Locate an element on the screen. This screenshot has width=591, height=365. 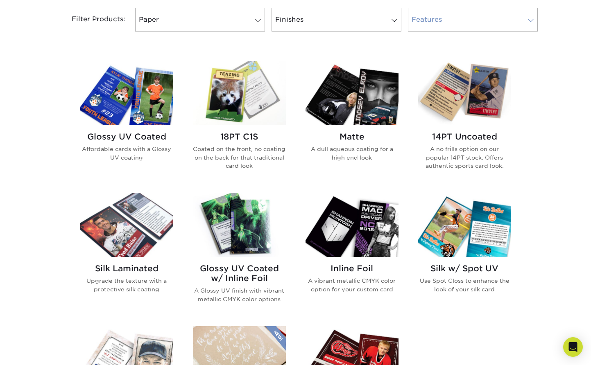
a: Silk Laminated Trading Cards Silk Laminated Upgrade the texture with a protective silk coating is located at coordinates (126, 255).